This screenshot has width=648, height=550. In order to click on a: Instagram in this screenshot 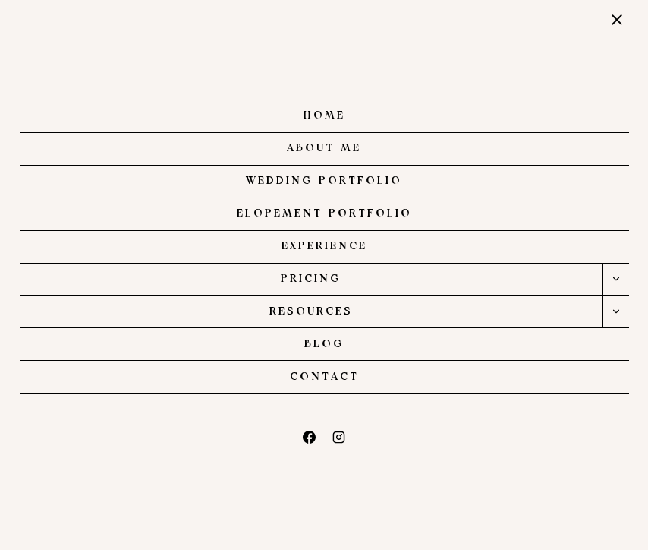, I will do `click(339, 436)`.